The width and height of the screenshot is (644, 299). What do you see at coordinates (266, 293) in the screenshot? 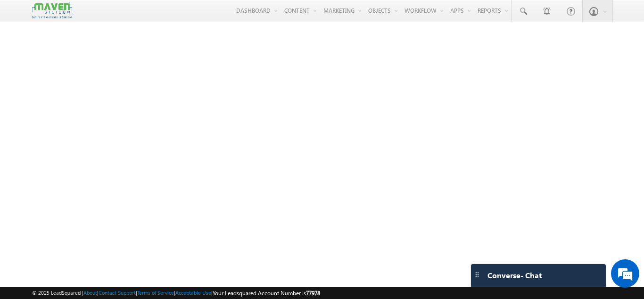
I see `span: Your Leadsquared Account Number is` at bounding box center [266, 293].